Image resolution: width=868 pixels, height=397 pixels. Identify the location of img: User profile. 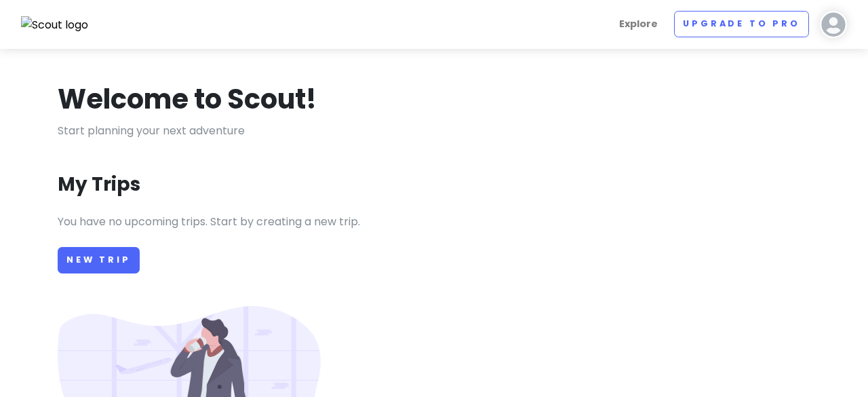
(833, 24).